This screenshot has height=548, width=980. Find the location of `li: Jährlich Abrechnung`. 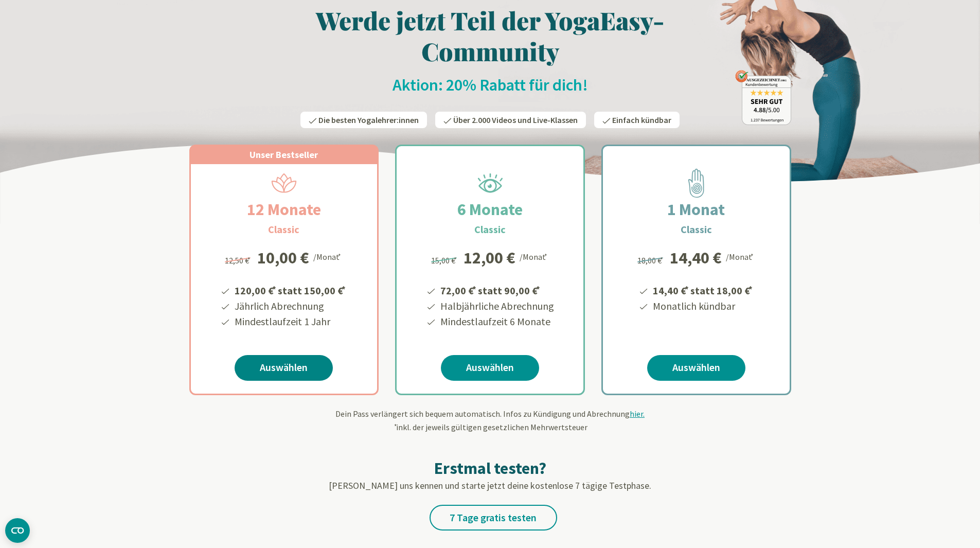

li: Jährlich Abrechnung is located at coordinates (291, 306).